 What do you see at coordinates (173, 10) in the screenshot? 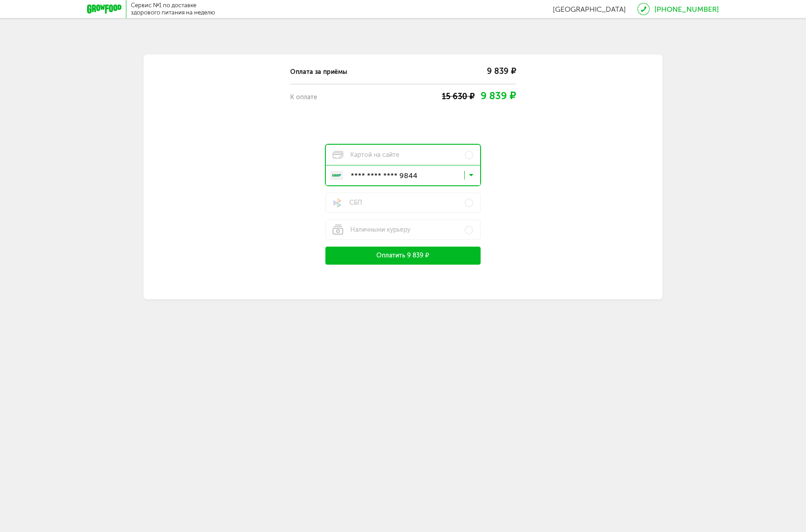
I see `div: Сервис №1 по доставке здорового питания на неделю` at bounding box center [173, 10].